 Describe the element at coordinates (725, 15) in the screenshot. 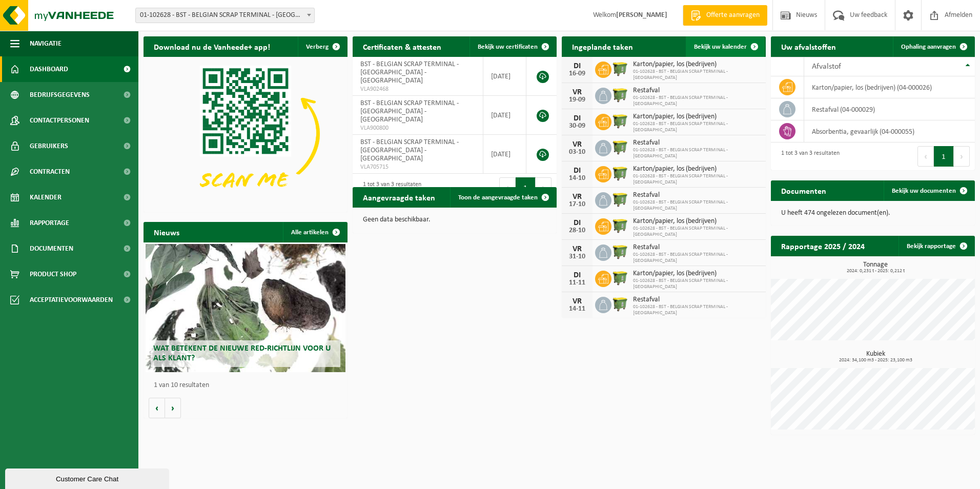

I see `a: Offerte aanvragen` at that location.